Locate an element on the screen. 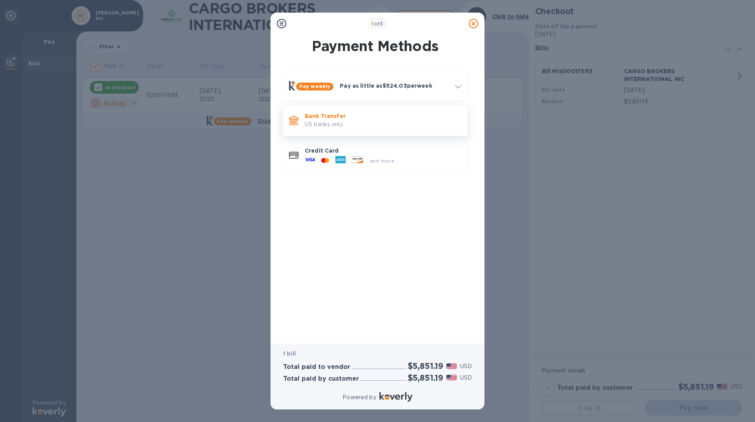 The image size is (755, 422). h3: Total paid to vendor is located at coordinates (317, 367).